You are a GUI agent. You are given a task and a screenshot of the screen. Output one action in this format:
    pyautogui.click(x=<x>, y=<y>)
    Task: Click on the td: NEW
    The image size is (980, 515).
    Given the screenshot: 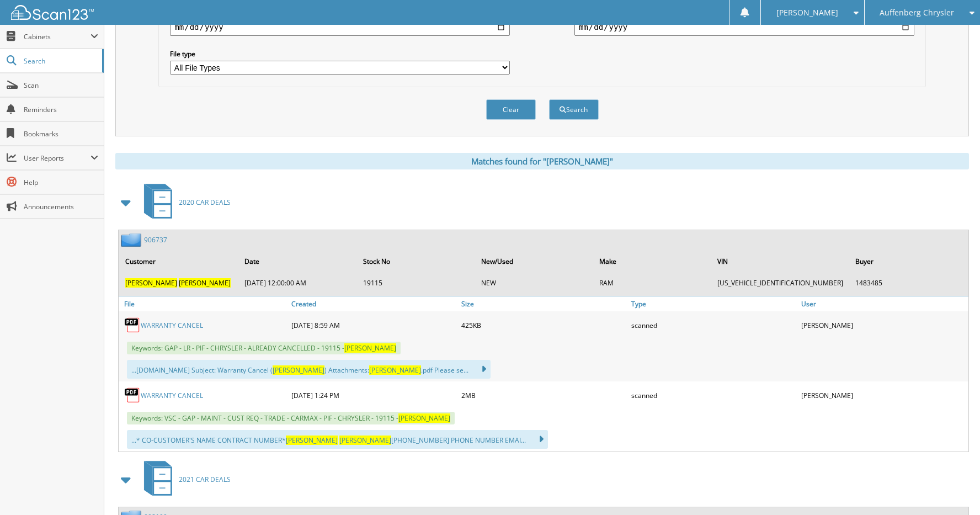 What is the action you would take?
    pyautogui.click(x=534, y=283)
    